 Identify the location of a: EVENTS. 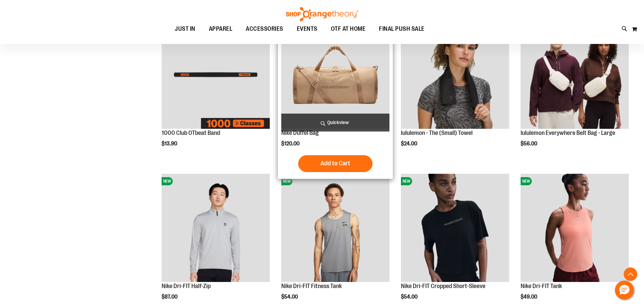
(307, 29).